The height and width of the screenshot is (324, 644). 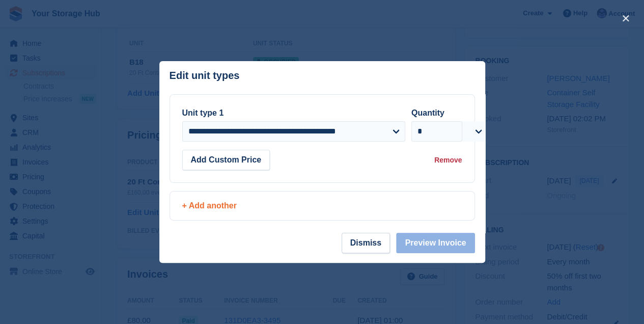 What do you see at coordinates (428, 112) in the screenshot?
I see `label: Quantity` at bounding box center [428, 112].